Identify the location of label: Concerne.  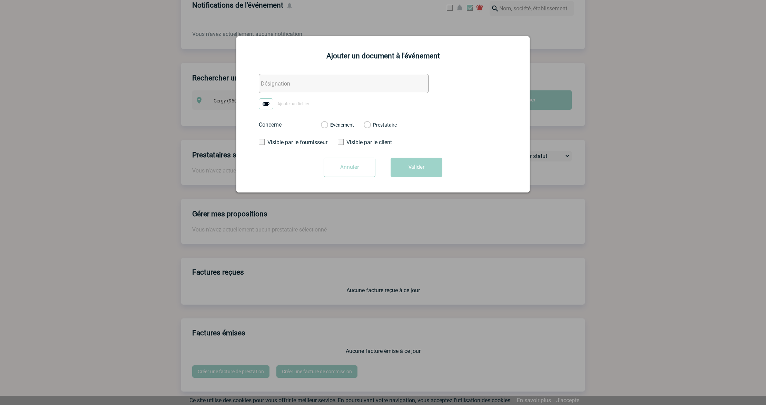
(286, 125).